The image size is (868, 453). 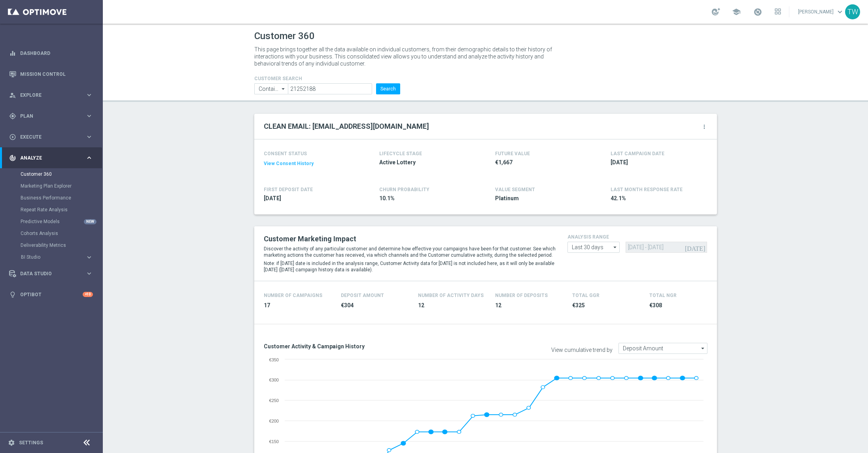 I want to click on div: BI Studio keyboard_arrow_right, so click(x=57, y=258).